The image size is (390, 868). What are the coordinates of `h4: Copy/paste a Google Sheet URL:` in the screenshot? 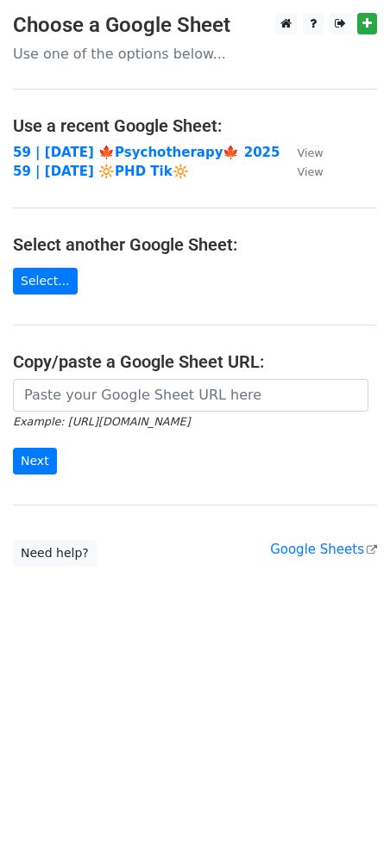 It's located at (195, 362).